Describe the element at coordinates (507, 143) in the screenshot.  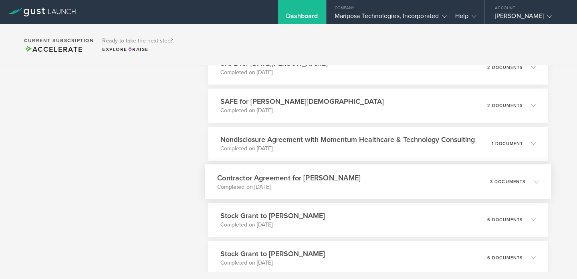
I see `p: 1 document` at that location.